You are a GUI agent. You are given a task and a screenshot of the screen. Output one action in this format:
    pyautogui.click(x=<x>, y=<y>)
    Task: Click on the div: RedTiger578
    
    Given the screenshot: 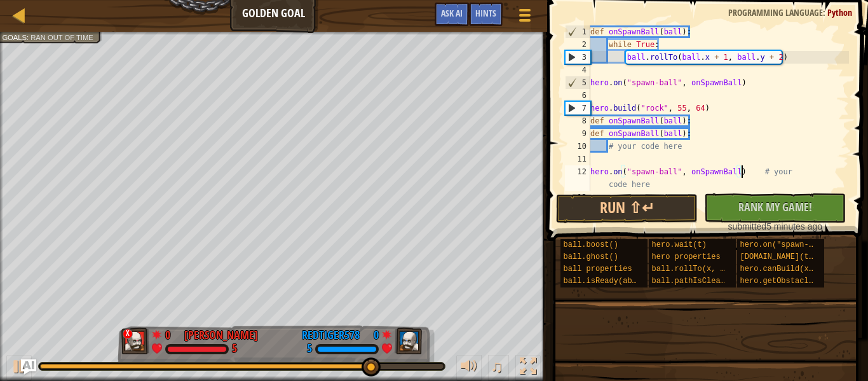 What is the action you would take?
    pyautogui.click(x=330, y=336)
    